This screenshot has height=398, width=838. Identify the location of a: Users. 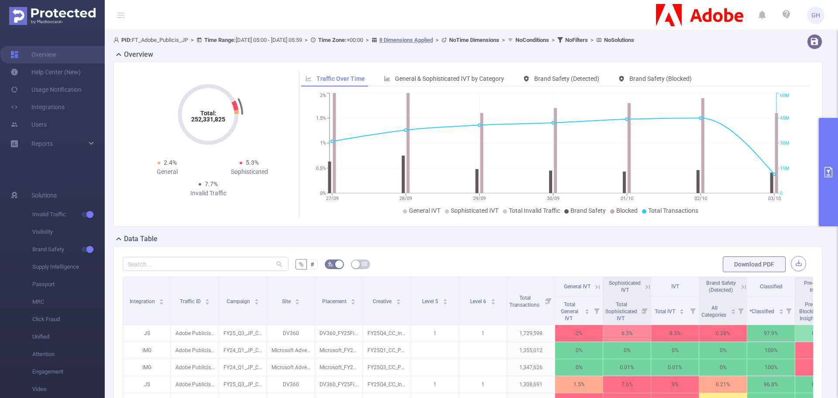
(28, 124).